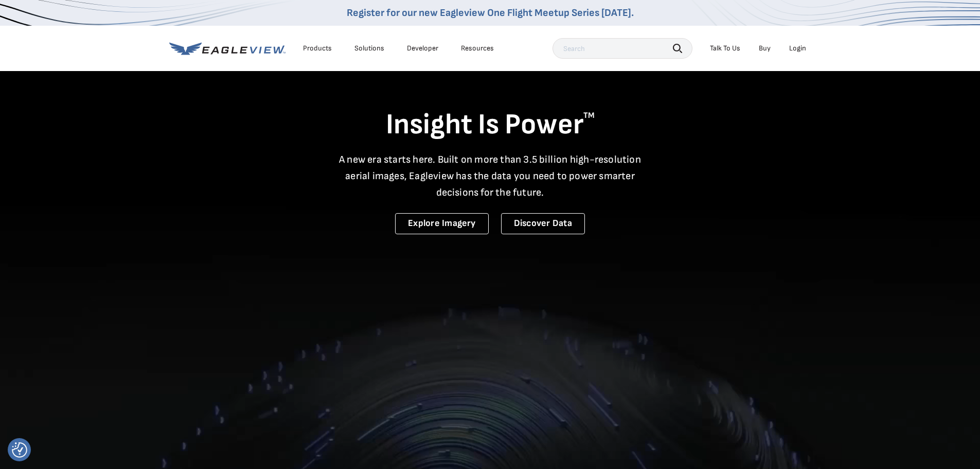 This screenshot has width=980, height=469. What do you see at coordinates (623, 48) in the screenshot?
I see `input: Search` at bounding box center [623, 48].